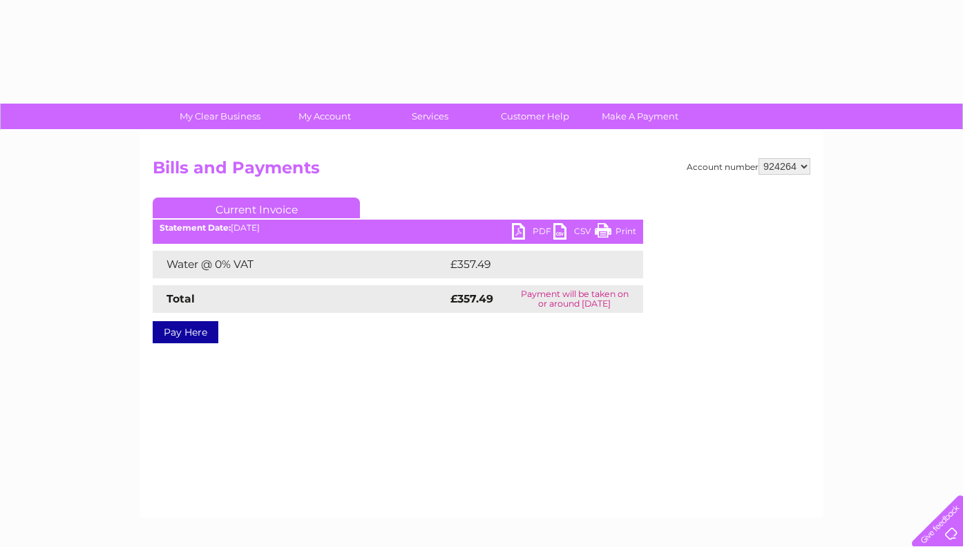 This screenshot has height=547, width=963. I want to click on strong: £357.49, so click(472, 298).